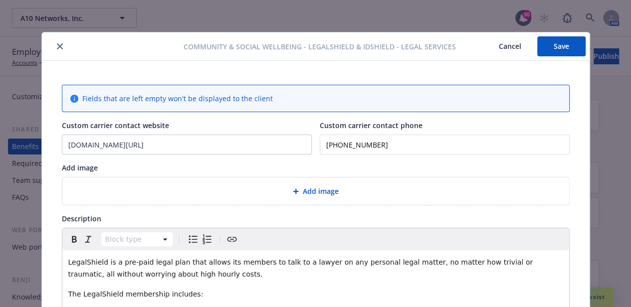  I want to click on button: Bold, so click(74, 239).